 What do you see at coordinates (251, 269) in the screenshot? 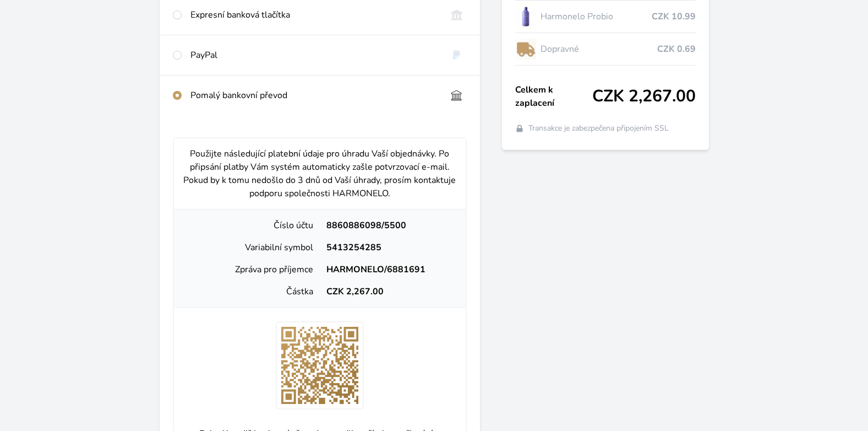
I see `div: Zpráva pro příjemce` at bounding box center [251, 269].